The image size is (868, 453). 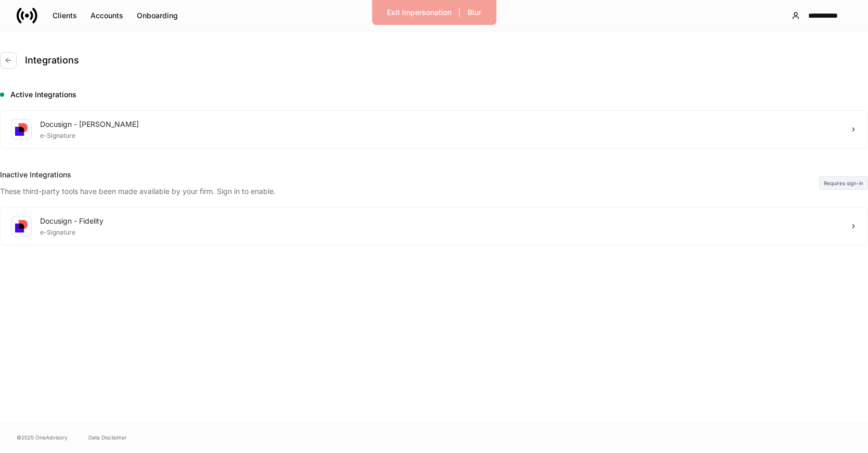 I want to click on div: Blur, so click(x=474, y=13).